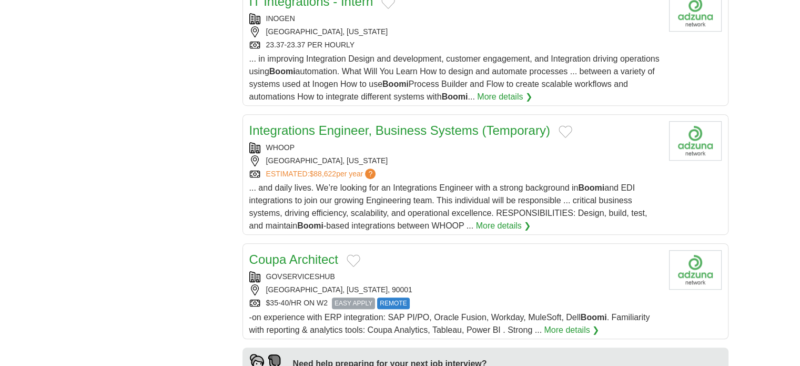  Describe the element at coordinates (322, 174) in the screenshot. I see `a: ESTIMATED:$88,622per year?` at that location.